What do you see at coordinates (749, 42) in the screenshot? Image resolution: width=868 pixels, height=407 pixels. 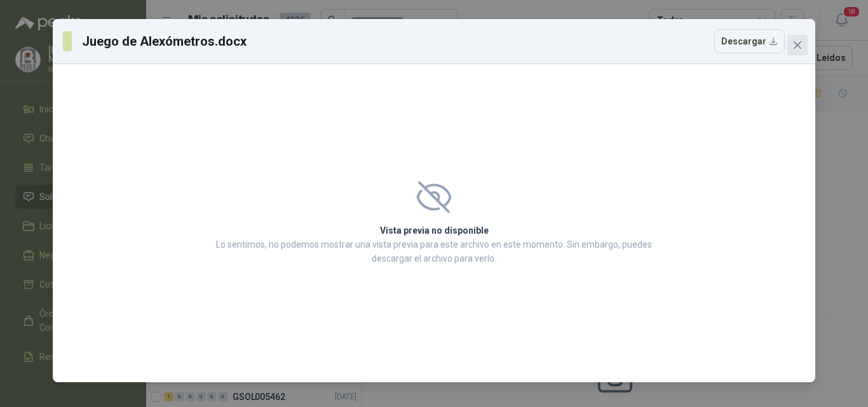 I see `button: Descargar` at bounding box center [749, 42].